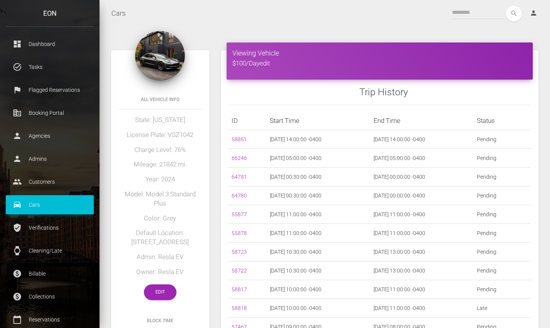 This screenshot has height=328, width=550. I want to click on a: edit, so click(264, 63).